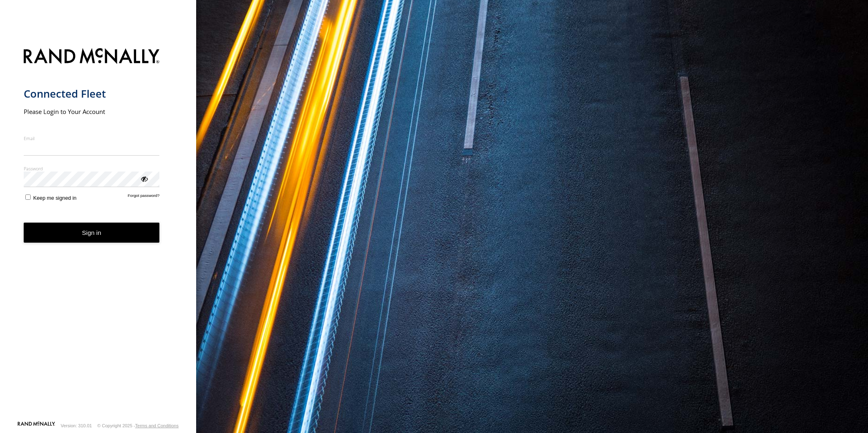  I want to click on span: Keep me signed in, so click(55, 197).